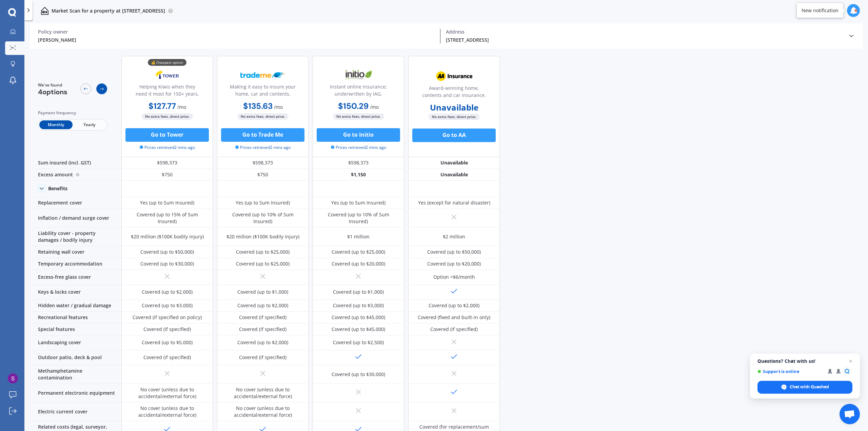 This screenshot has height=431, width=868. What do you see at coordinates (454, 203) in the screenshot?
I see `div: Yes (except for natural disaster)` at bounding box center [454, 203].